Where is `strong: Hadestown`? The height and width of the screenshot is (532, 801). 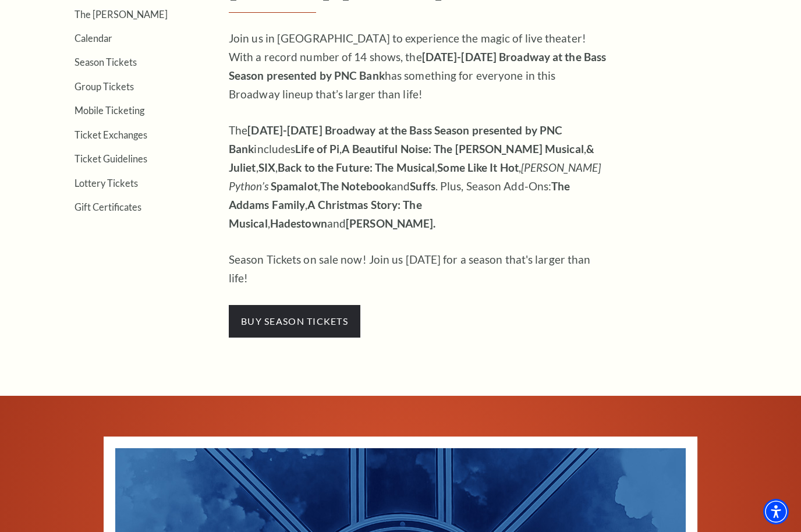
strong: Hadestown is located at coordinates (299, 223).